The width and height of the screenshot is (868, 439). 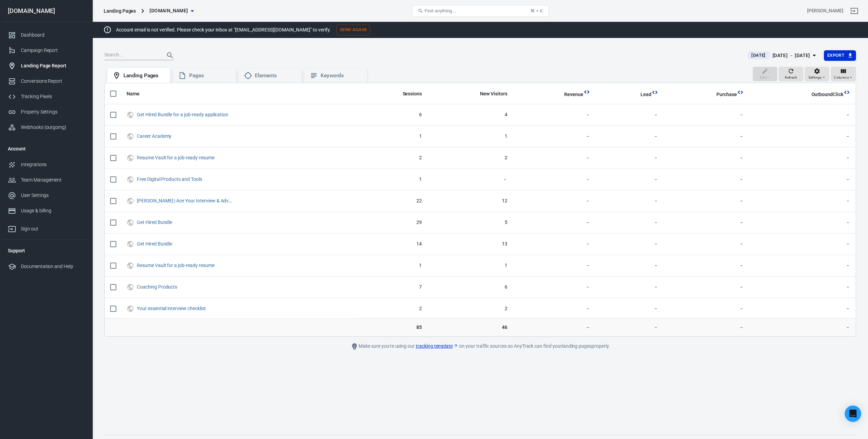 What do you see at coordinates (46, 35) in the screenshot?
I see `a: Dashboard` at bounding box center [46, 35].